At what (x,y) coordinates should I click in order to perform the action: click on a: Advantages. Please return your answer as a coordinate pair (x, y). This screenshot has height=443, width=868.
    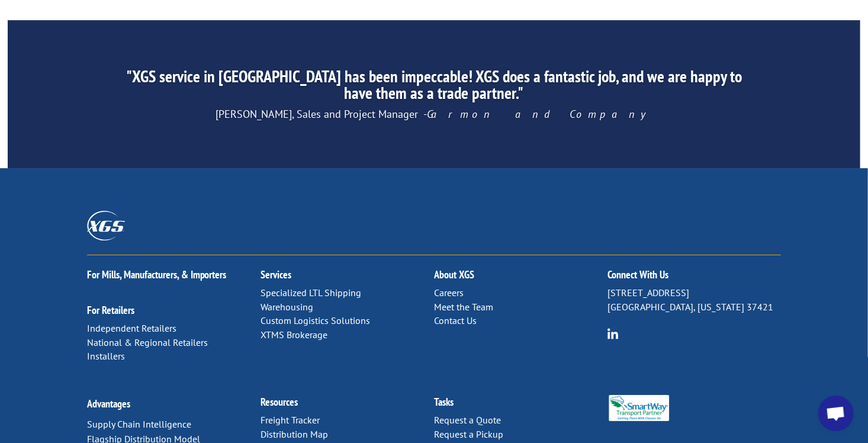
    Looking at the image, I should click on (109, 403).